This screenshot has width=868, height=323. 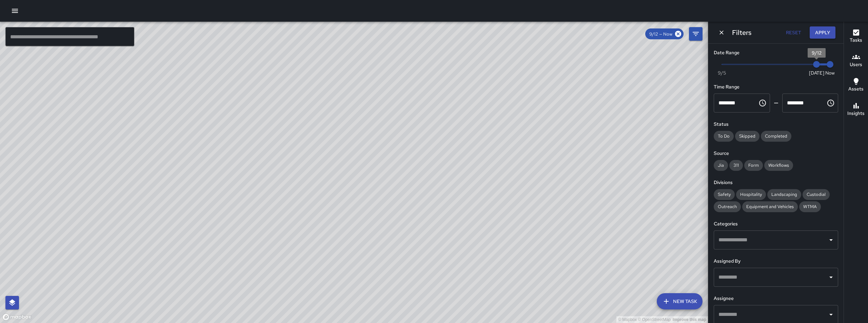 I want to click on span: Safety, so click(x=724, y=194).